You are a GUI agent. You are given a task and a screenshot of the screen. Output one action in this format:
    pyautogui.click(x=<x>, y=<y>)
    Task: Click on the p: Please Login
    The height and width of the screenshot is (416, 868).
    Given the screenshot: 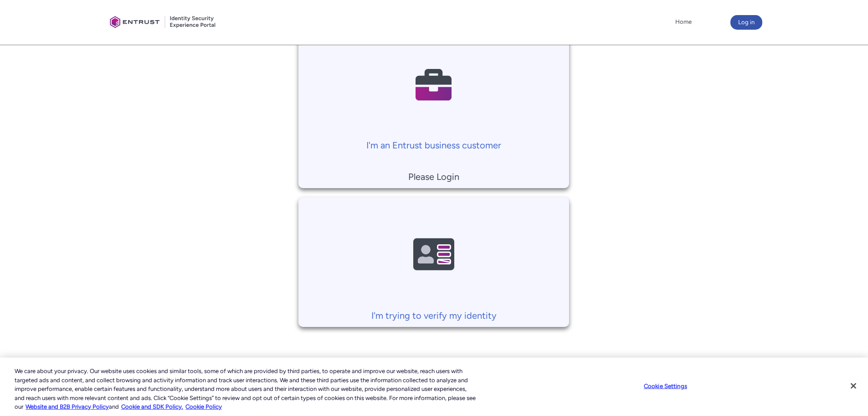 What is the action you would take?
    pyautogui.click(x=434, y=176)
    